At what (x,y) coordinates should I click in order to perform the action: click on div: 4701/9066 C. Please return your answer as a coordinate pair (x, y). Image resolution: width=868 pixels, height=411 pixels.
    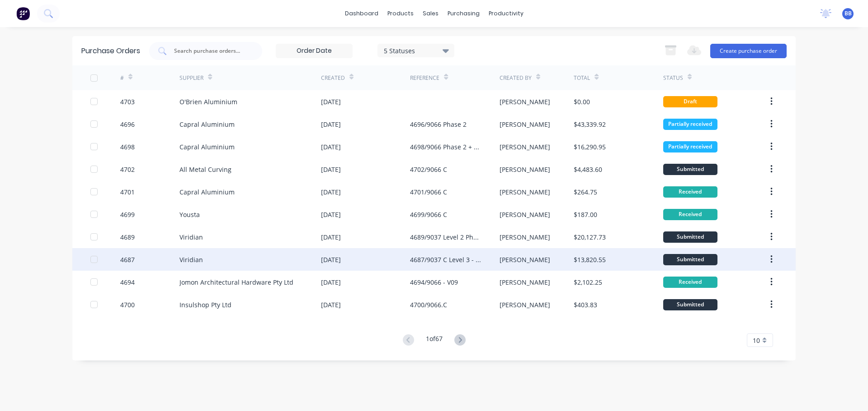
    Looking at the image, I should click on (428, 192).